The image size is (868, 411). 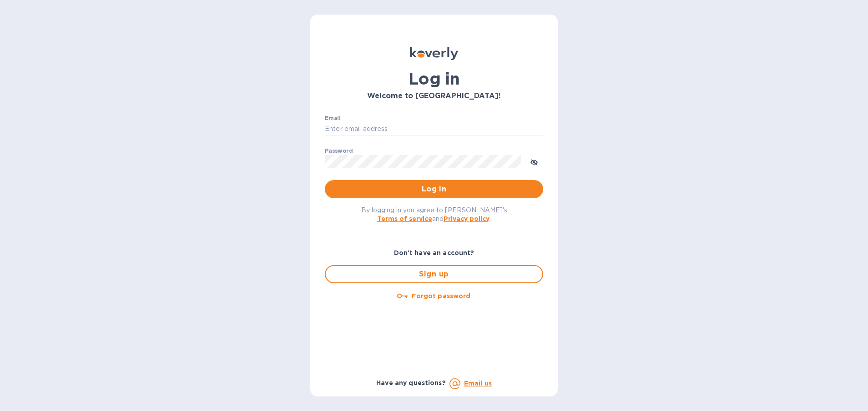 What do you see at coordinates (434, 54) in the screenshot?
I see `img: Koverly` at bounding box center [434, 54].